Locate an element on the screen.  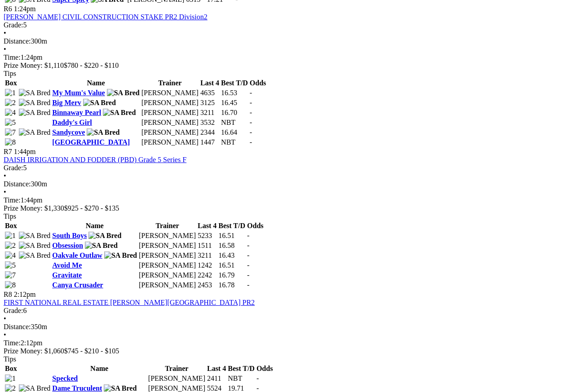
span: $745 - $210 - $105 is located at coordinates (91, 351).